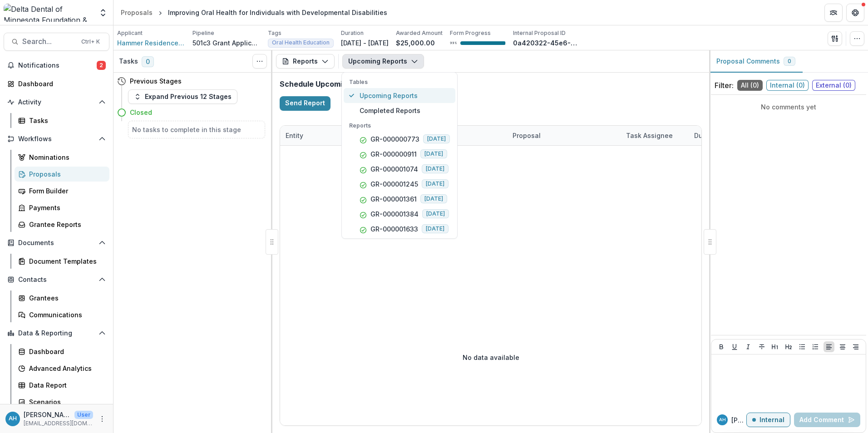 The width and height of the screenshot is (868, 433). What do you see at coordinates (405, 95) in the screenshot?
I see `span: Upcoming Reports` at bounding box center [405, 95].